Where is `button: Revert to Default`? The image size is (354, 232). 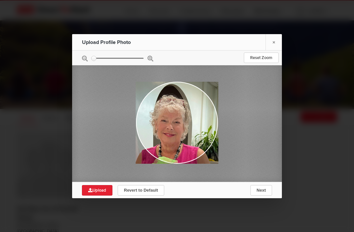 button: Revert to Default is located at coordinates (141, 190).